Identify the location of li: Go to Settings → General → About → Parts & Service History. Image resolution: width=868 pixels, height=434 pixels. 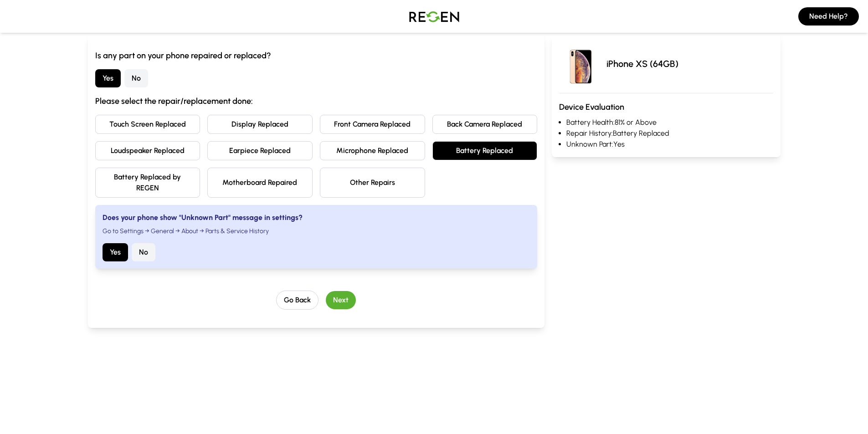
(317, 232).